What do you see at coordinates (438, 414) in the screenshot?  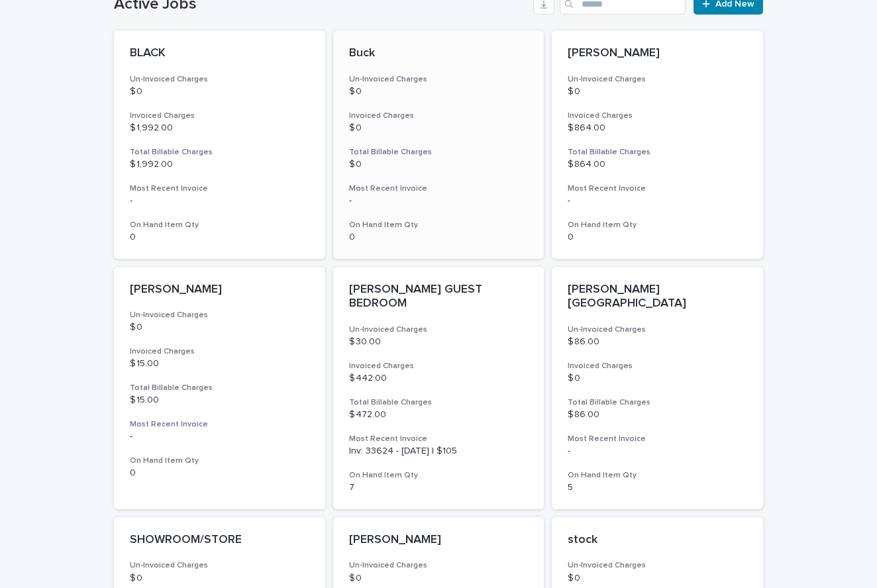 I see `p: $ 472.00` at bounding box center [438, 414].